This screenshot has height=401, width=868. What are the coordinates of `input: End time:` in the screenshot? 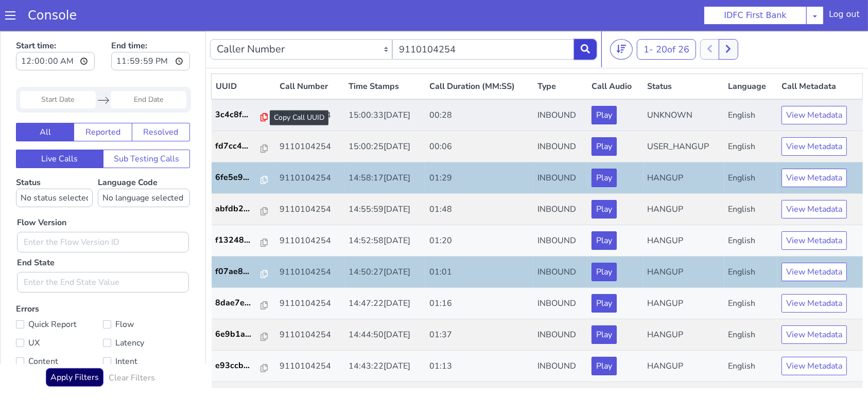 It's located at (150, 30).